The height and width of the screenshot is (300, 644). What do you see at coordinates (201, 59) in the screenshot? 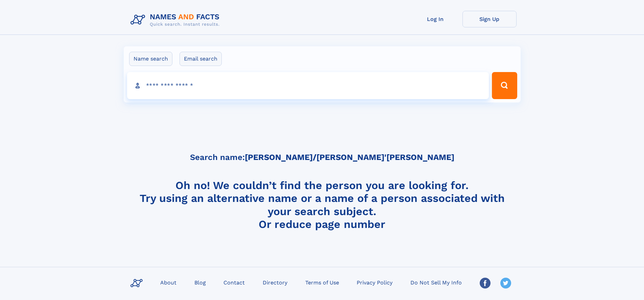
I see `label: Email search` at bounding box center [201, 59].